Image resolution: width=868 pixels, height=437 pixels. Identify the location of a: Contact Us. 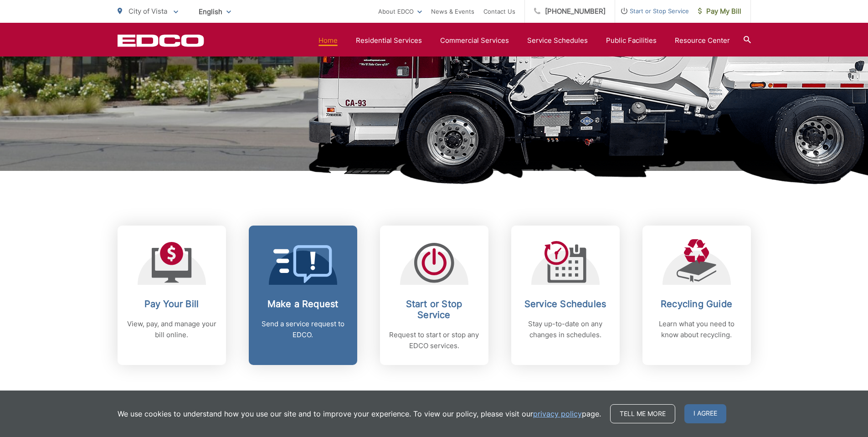
(499, 11).